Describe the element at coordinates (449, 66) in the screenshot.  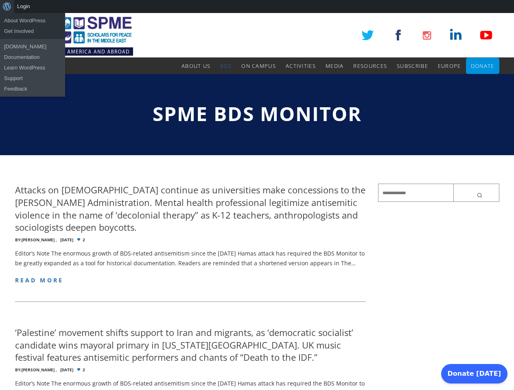
I see `a: Europe` at that location.